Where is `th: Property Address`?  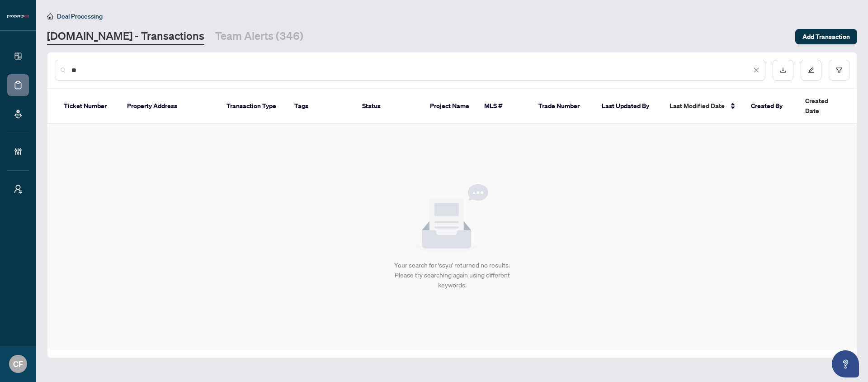
th: Property Address is located at coordinates (170, 107).